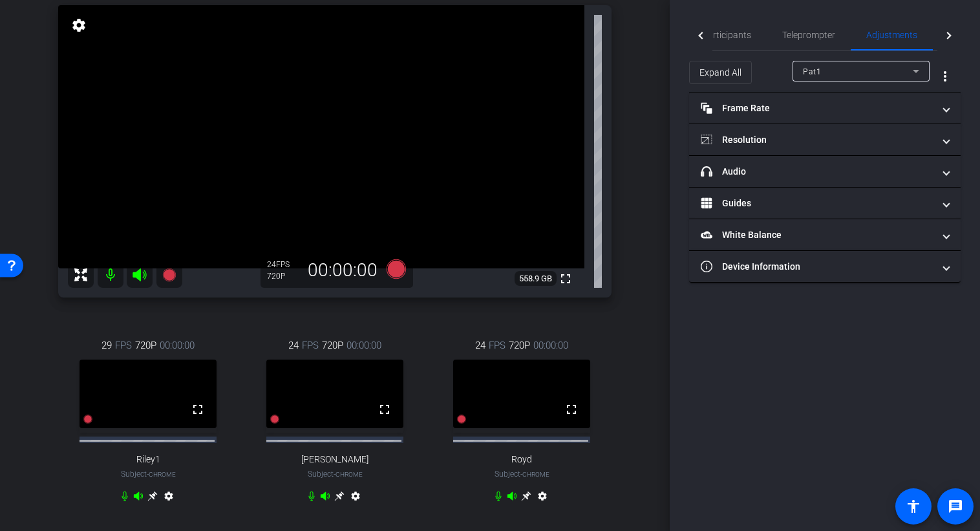  I want to click on mat-icon: message, so click(956, 506).